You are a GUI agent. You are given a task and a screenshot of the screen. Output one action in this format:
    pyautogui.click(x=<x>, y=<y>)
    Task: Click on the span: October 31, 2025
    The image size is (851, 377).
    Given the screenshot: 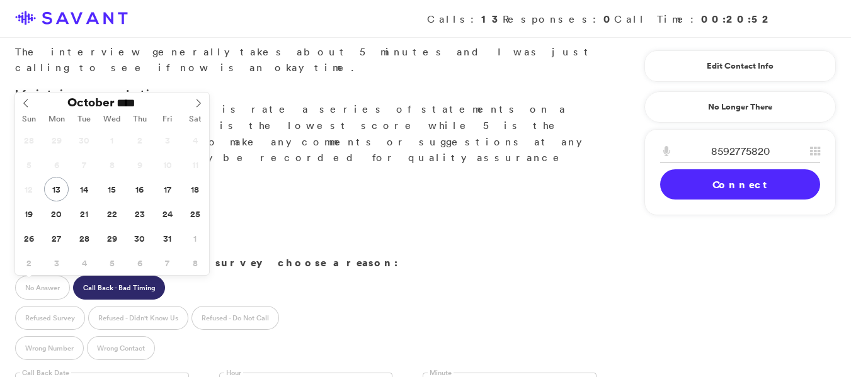 What is the action you would take?
    pyautogui.click(x=167, y=238)
    